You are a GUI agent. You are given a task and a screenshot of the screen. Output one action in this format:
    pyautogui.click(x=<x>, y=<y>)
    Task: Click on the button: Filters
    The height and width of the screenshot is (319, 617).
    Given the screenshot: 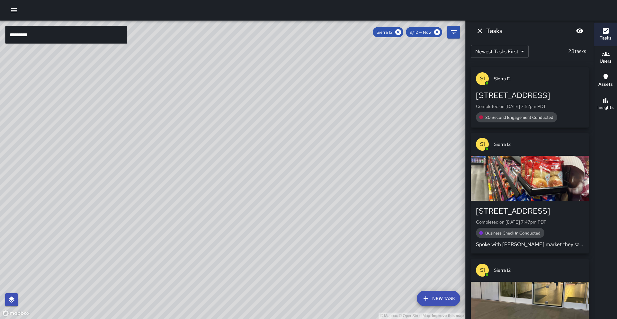 What is the action you would take?
    pyautogui.click(x=454, y=32)
    